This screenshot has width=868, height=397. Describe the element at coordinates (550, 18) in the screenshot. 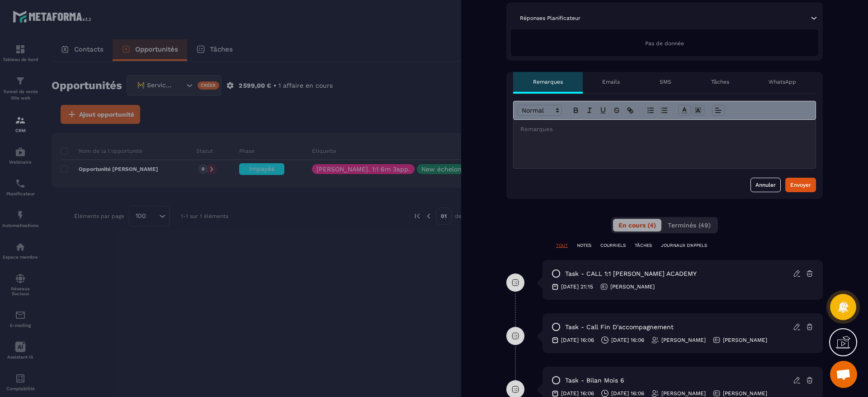

I see `p: Réponses Planificateur` at that location.